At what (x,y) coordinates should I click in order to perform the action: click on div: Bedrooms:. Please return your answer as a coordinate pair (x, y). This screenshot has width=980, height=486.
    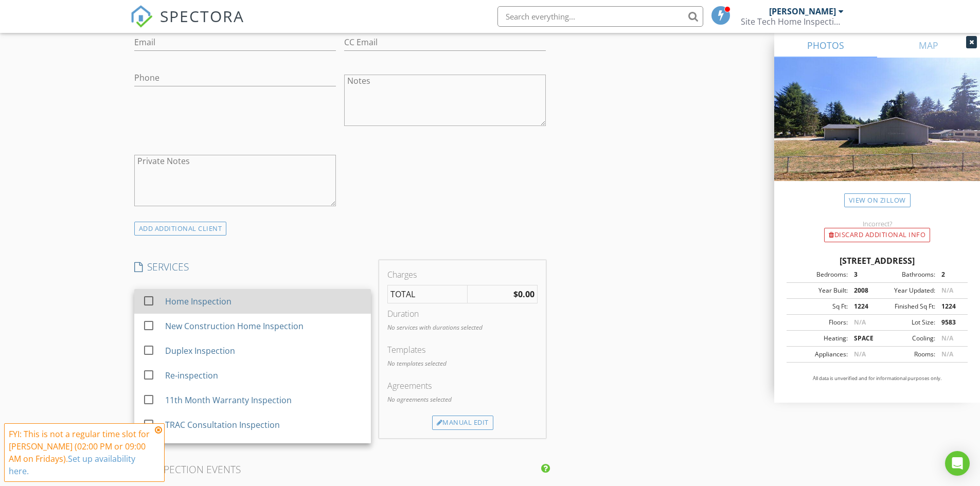
    Looking at the image, I should click on (819, 274).